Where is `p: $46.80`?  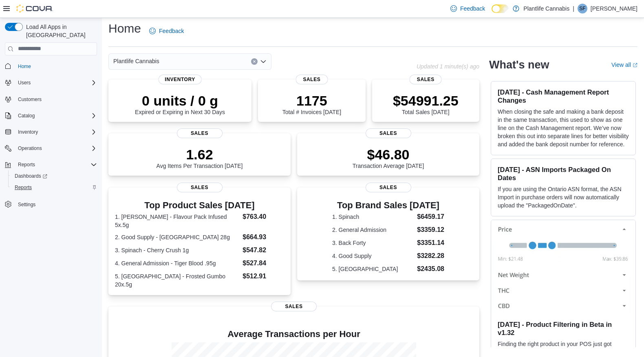
p: $46.80 is located at coordinates (389, 154).